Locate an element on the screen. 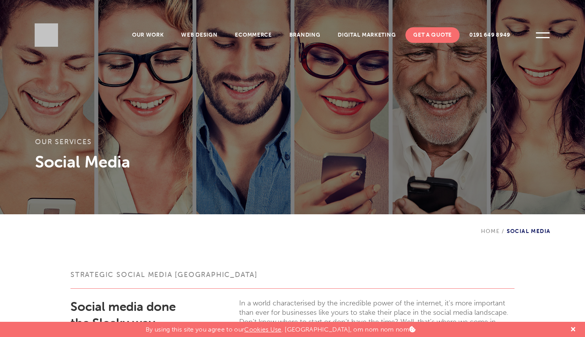  h2: Social media done the Sleeky way is located at coordinates (133, 315).